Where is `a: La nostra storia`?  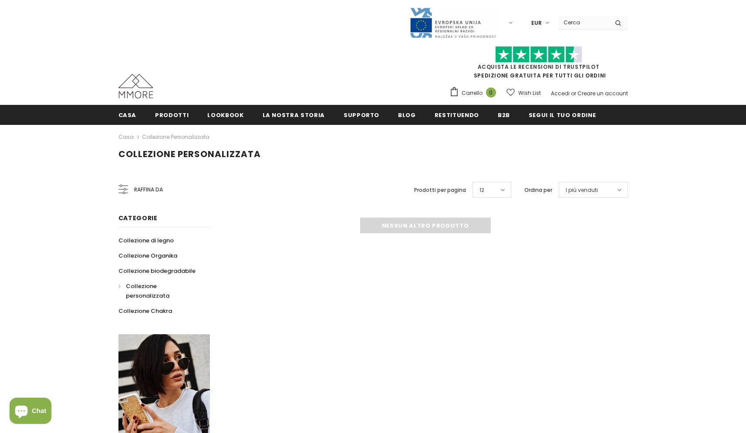
a: La nostra storia is located at coordinates (293, 115).